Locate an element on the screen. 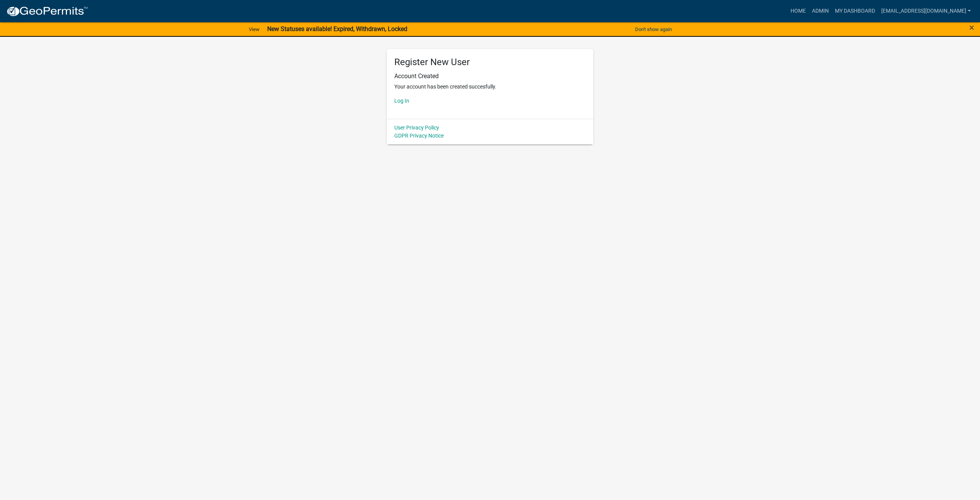  button: Don't show again is located at coordinates (653, 29).